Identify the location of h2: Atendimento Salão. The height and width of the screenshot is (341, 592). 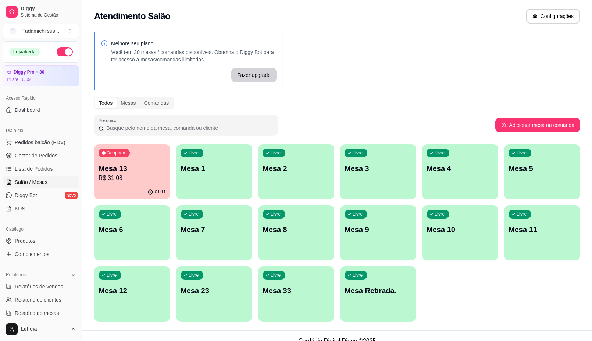
(132, 16).